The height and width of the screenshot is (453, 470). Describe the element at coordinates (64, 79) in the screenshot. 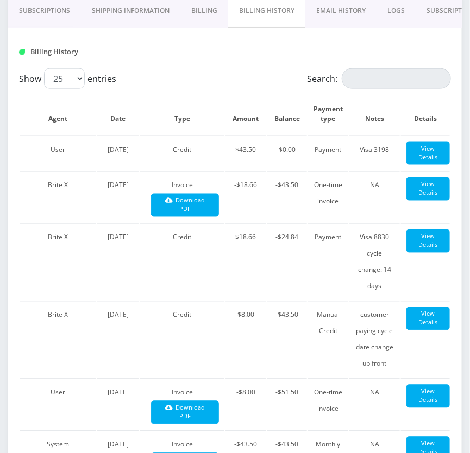

I see `select: Showentries` at that location.